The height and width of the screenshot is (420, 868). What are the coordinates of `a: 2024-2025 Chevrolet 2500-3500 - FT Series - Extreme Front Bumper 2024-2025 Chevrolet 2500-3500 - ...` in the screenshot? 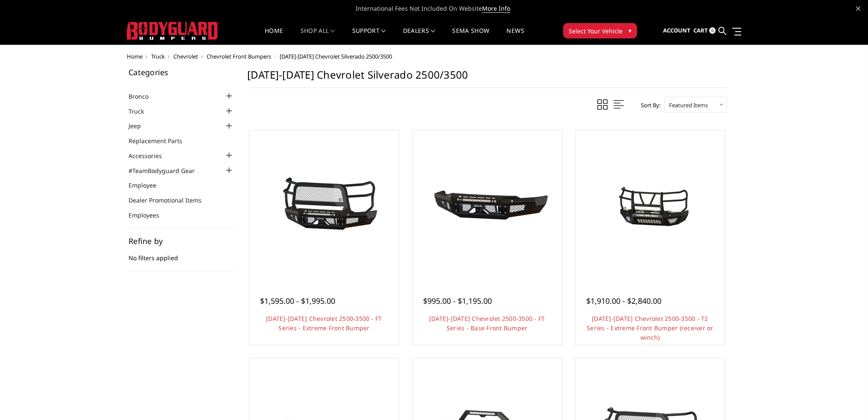 It's located at (324, 205).